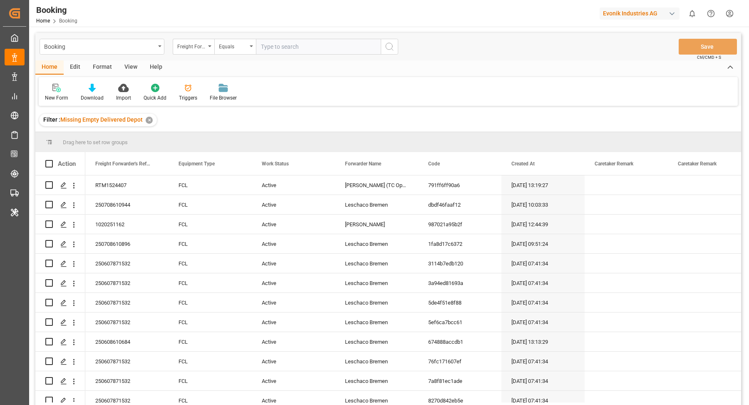 The height and width of the screenshot is (405, 749). What do you see at coordinates (102, 119) in the screenshot?
I see `span: Missing Empty Delivered Depot` at bounding box center [102, 119].